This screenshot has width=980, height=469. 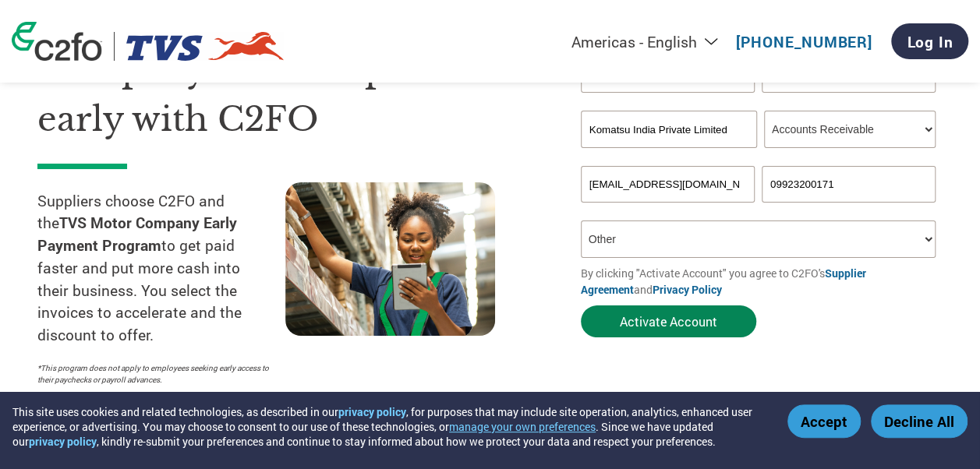 What do you see at coordinates (205, 46) in the screenshot?
I see `img: TVS Motor Company` at bounding box center [205, 46].